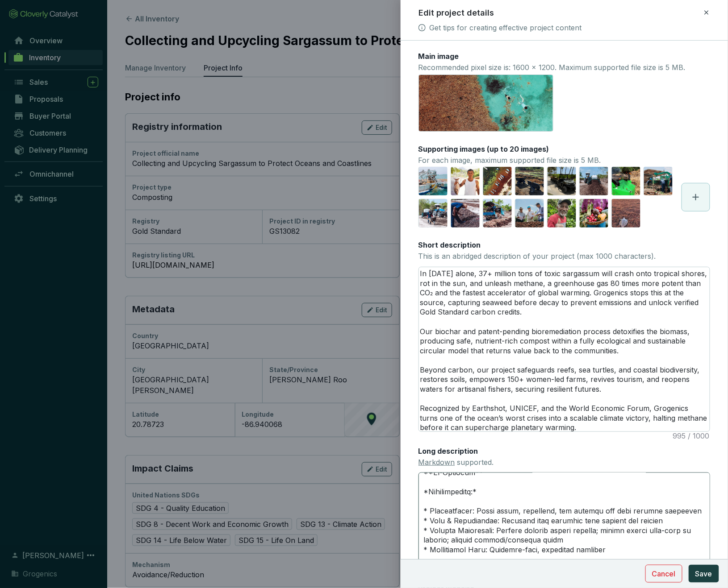 Image resolution: width=728 pixels, height=588 pixels. I want to click on p: Recommended pixel size is: 1600 x 1200. Maximum supported file size is 5 MB., so click(552, 68).